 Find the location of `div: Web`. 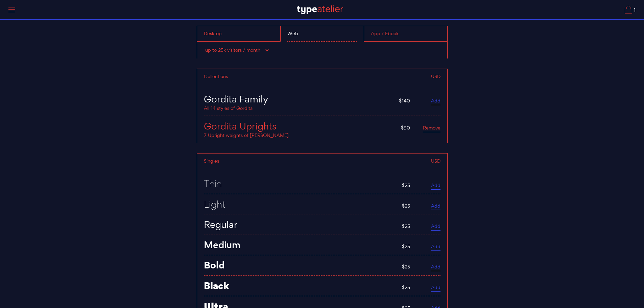

div: Web is located at coordinates (322, 34).